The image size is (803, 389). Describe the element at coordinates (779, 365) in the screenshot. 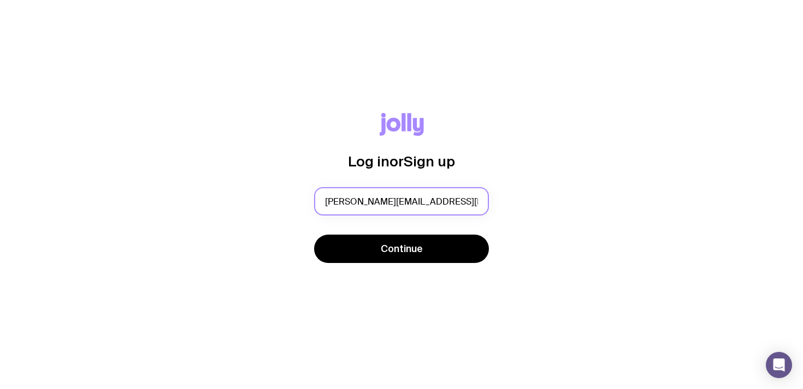

I see `div: Open Intercom Messenger` at that location.